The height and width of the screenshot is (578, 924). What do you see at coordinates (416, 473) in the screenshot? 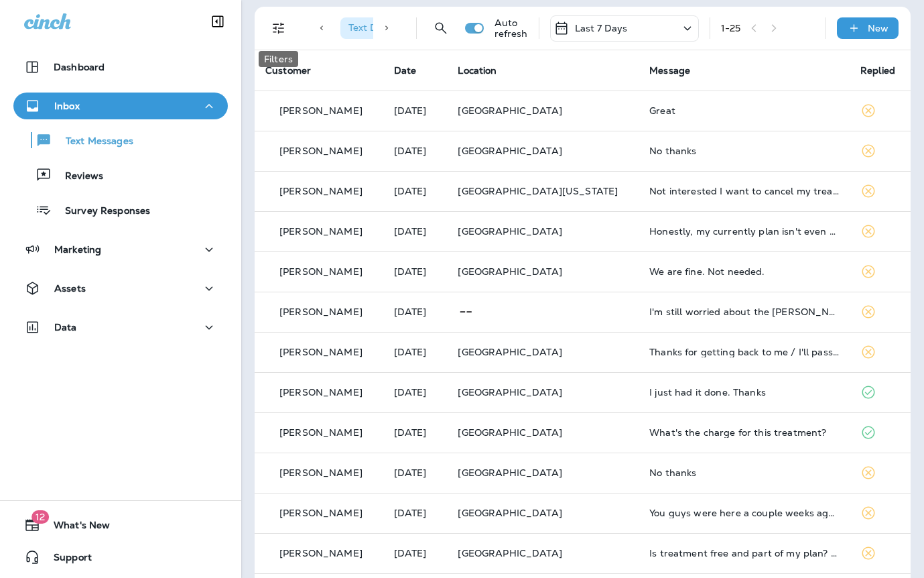
I see `p: Aug 7, 2025 02:42 PM` at bounding box center [416, 473].